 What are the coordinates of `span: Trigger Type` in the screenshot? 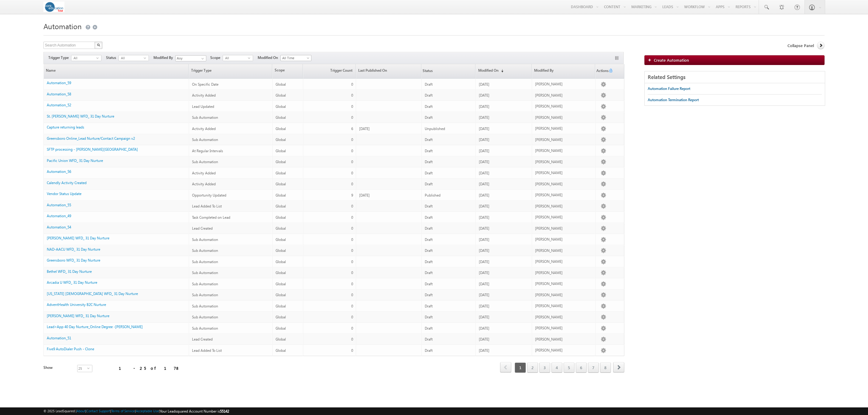 It's located at (60, 57).